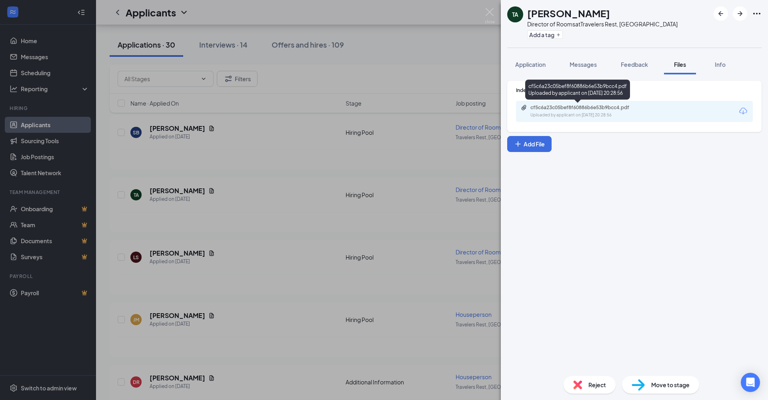  What do you see at coordinates (597, 385) in the screenshot?
I see `span: Reject` at bounding box center [597, 385].